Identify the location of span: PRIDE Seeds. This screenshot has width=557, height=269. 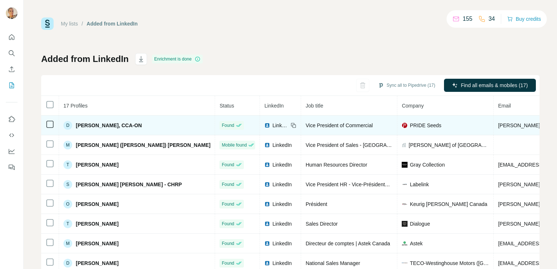
(425, 125).